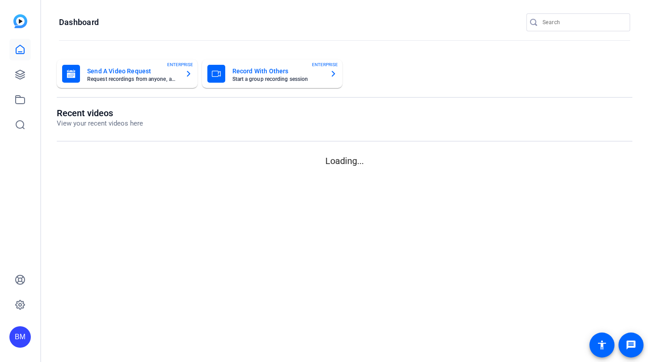  Describe the element at coordinates (631, 345) in the screenshot. I see `mat-icon: message` at that location.